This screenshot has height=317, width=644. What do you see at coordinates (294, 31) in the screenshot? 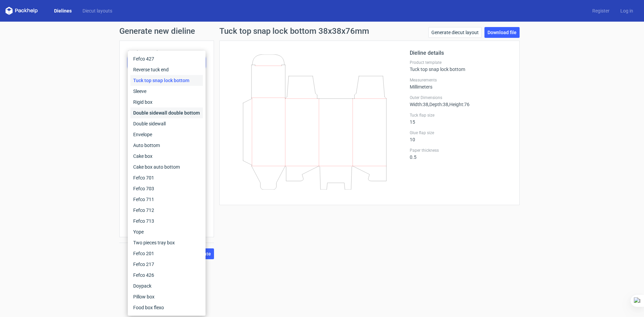
I see `h1: Tuck top snap lock bottom 38x38x76mm` at bounding box center [294, 31].